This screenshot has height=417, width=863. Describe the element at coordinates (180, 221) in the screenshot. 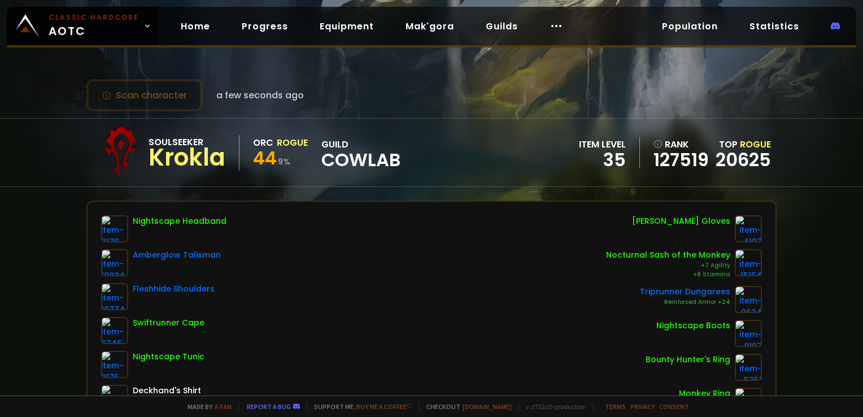

I see `div: Nightscape Headband` at that location.